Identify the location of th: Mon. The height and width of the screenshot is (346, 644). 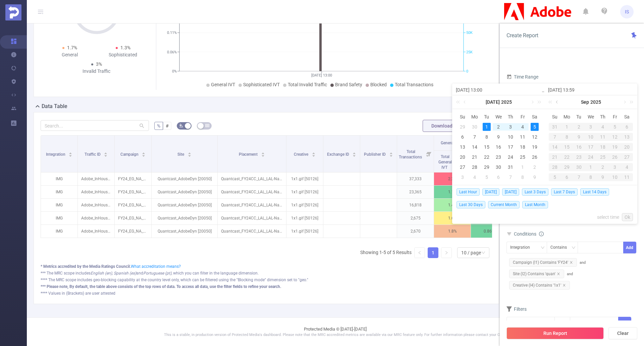
(475, 117).